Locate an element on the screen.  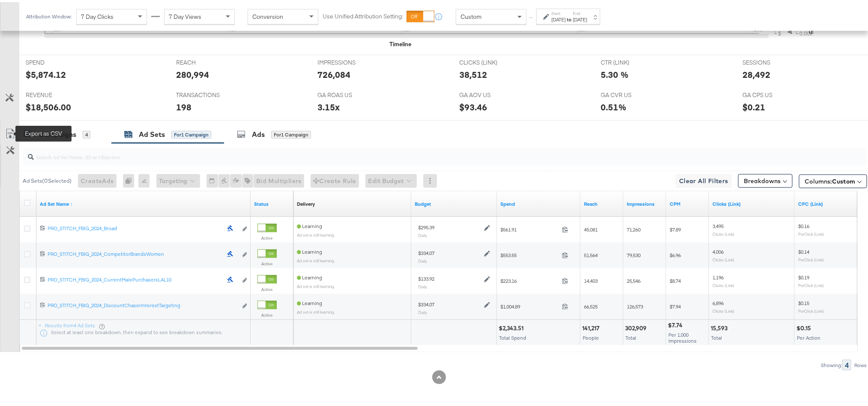
a: The number of times your ad was served. On mobile apps an ad is counted as served the first time ... is located at coordinates (644, 202).